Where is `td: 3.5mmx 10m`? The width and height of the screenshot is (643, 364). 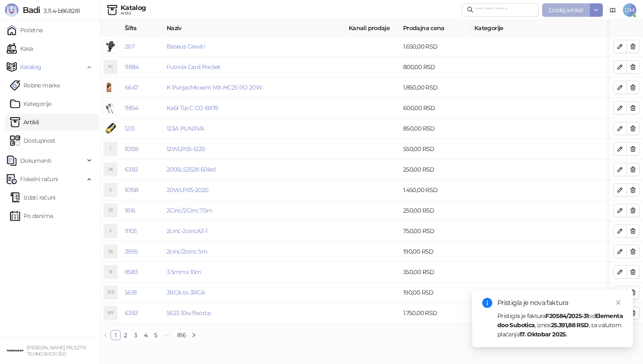
td: 3.5mmx 10m is located at coordinates (254, 272).